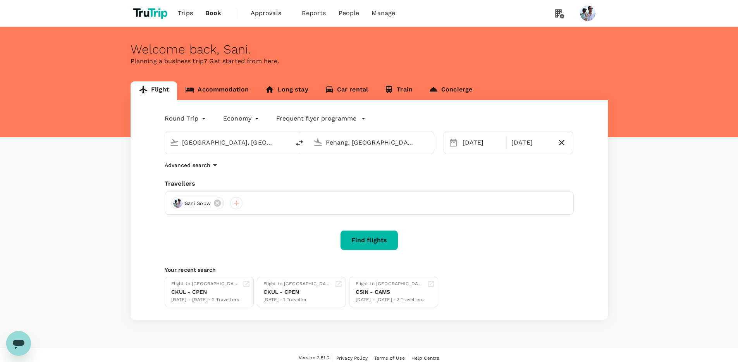 The image size is (738, 362). Describe the element at coordinates (369, 49) in the screenshot. I see `div: Welcome back , Sani .` at that location.